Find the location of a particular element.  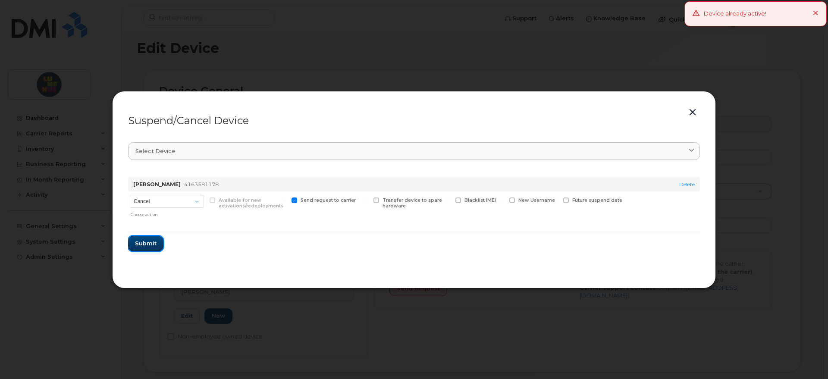

div: Device already active! is located at coordinates (735, 14).